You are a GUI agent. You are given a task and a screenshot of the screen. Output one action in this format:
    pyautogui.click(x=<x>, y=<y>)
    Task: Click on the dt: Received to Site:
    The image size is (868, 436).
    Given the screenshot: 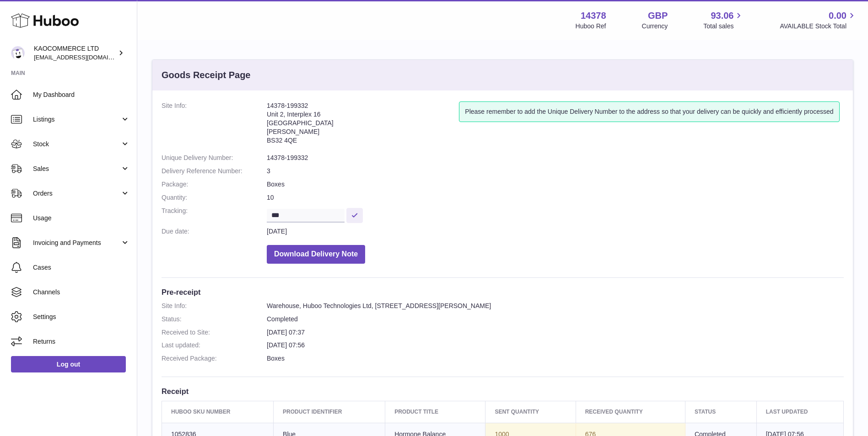 What is the action you would take?
    pyautogui.click(x=214, y=332)
    